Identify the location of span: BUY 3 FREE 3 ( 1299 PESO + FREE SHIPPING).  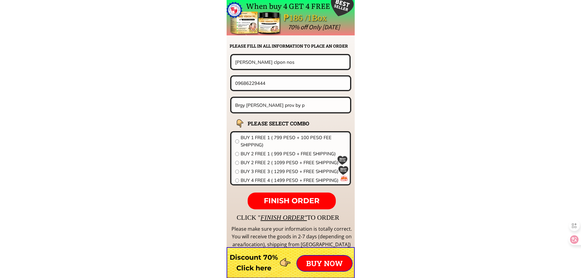
(294, 172).